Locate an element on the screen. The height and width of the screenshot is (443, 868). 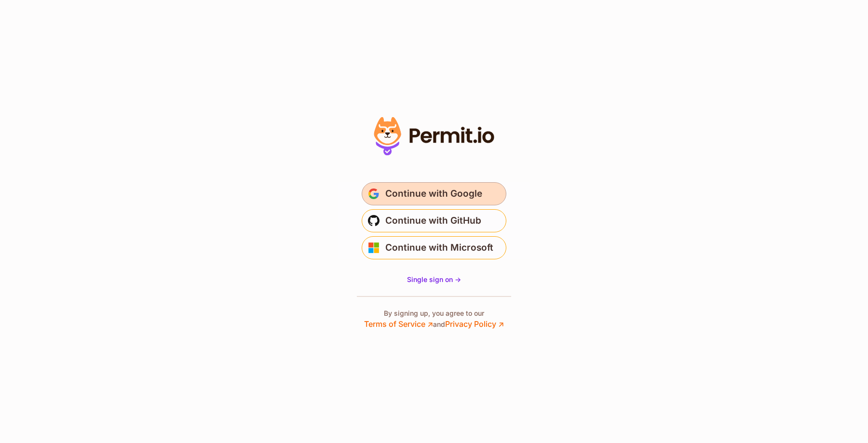
a: Privacy Policy ↗ is located at coordinates (474, 324).